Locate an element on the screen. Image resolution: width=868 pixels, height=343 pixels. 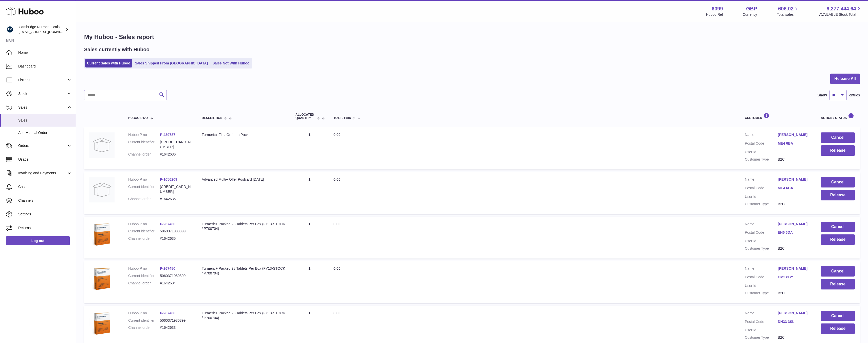
label: Show is located at coordinates (822, 95).